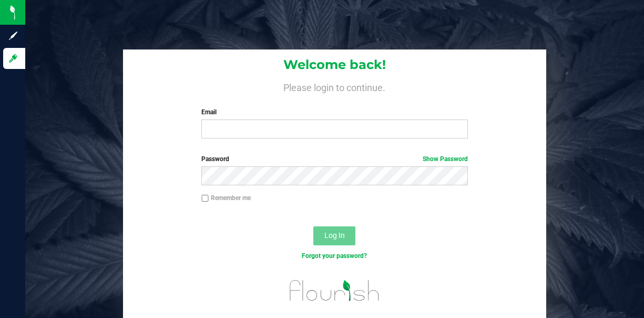 Image resolution: width=644 pixels, height=318 pixels. I want to click on span: Log In, so click(334, 235).